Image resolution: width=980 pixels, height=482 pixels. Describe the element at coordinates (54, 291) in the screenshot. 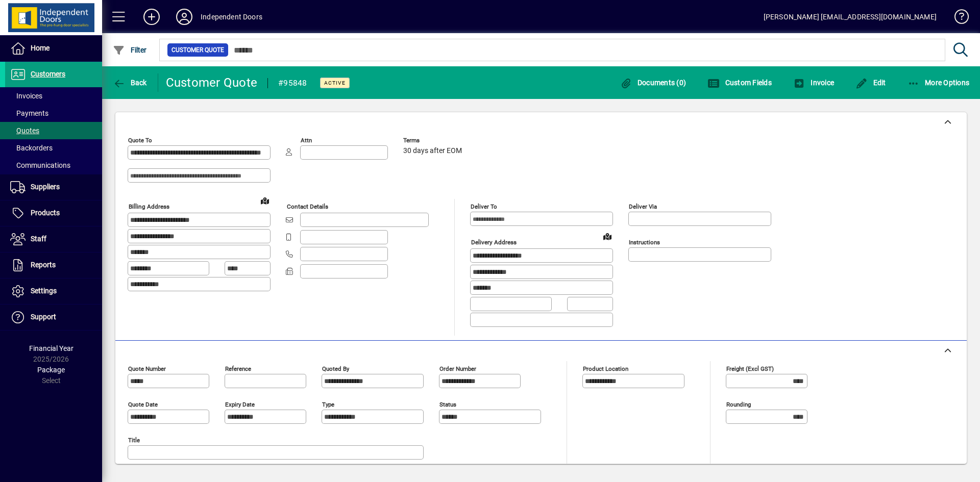

I see `a: Settings` at that location.